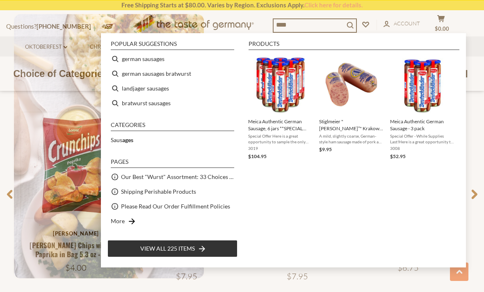 This screenshot has width=484, height=292. Describe the element at coordinates (172, 74) in the screenshot. I see `li: german sausages bratwurst` at that location.